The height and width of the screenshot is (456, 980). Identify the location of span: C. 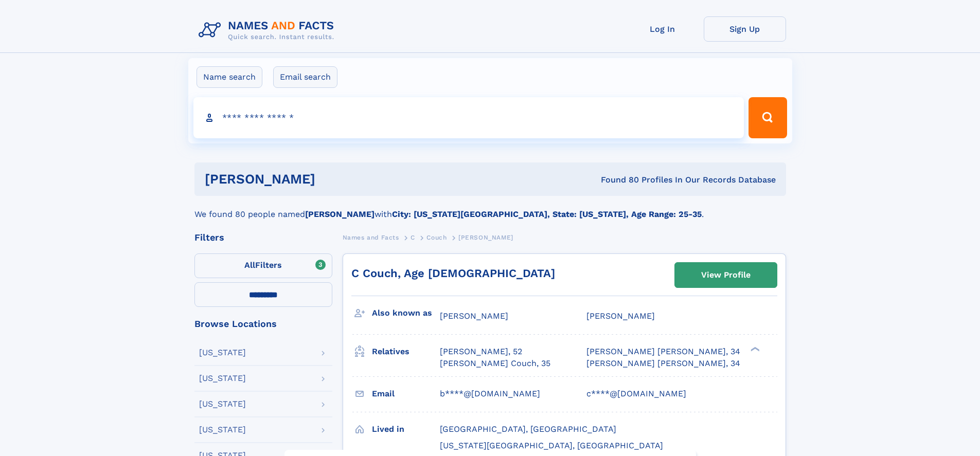
(412, 238).